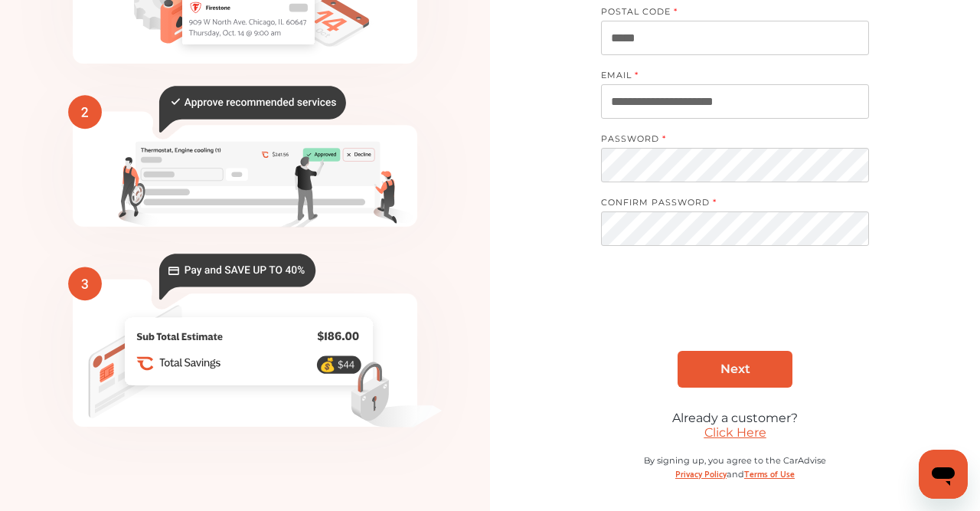  What do you see at coordinates (735, 368) in the screenshot?
I see `span: Next` at bounding box center [735, 368].